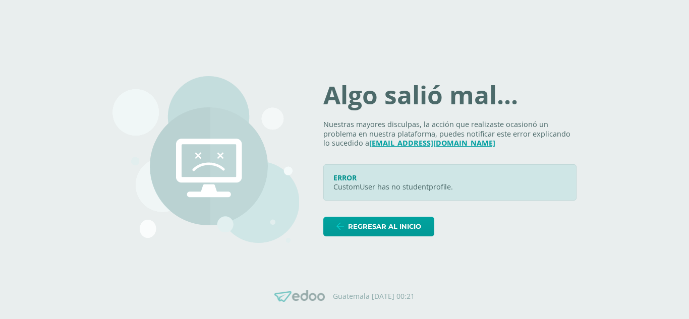 The image size is (689, 319). Describe the element at coordinates (345, 177) in the screenshot. I see `span: ERROR` at that location.